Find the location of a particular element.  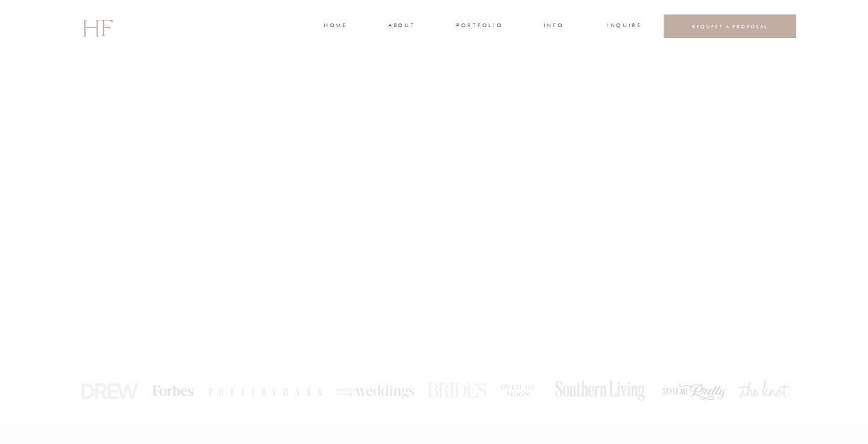

h3: REQUEST A PROPOSAL is located at coordinates (730, 26).